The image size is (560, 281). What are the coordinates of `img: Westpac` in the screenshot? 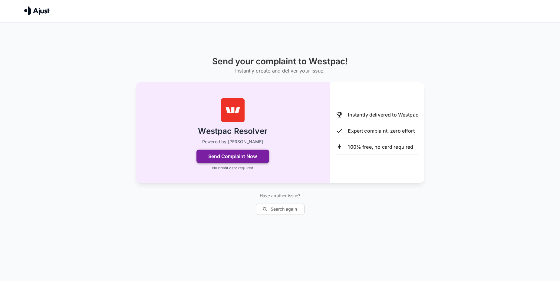 It's located at (233, 110).